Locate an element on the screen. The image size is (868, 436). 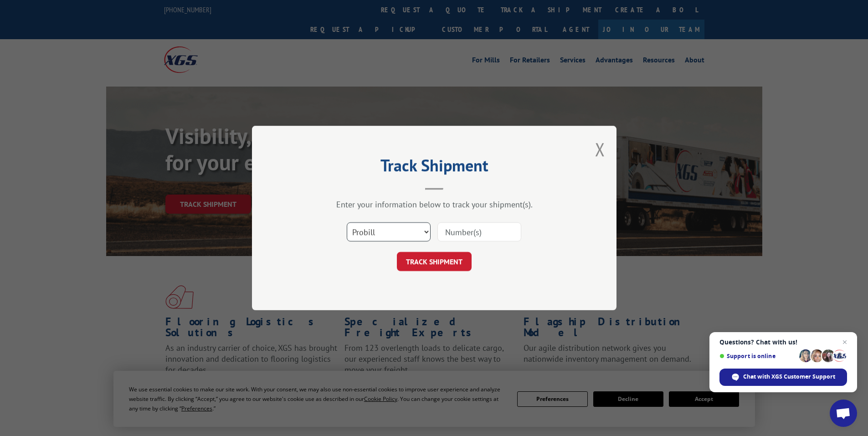
span: Questions? Chat with us! is located at coordinates (783, 342).